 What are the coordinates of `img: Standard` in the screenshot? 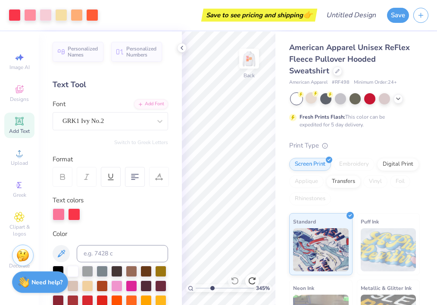 It's located at (321, 249).